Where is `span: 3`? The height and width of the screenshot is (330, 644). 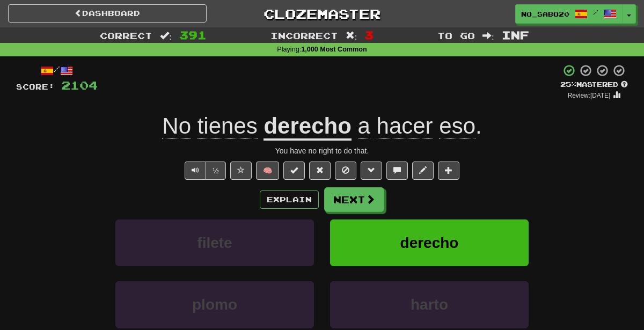 span: 3 is located at coordinates (369, 35).